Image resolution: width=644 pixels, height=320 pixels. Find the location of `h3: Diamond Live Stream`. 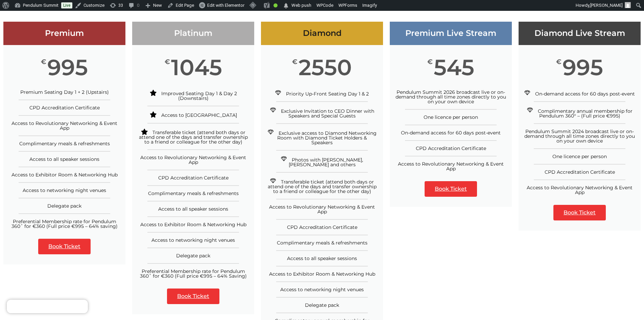

h3: Diamond Live Stream is located at coordinates (579, 33).